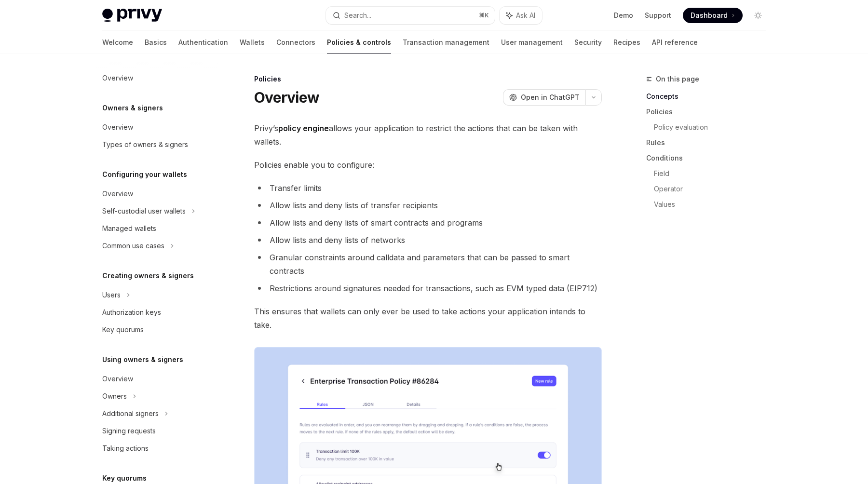  Describe the element at coordinates (658, 16) in the screenshot. I see `a: Support` at that location.